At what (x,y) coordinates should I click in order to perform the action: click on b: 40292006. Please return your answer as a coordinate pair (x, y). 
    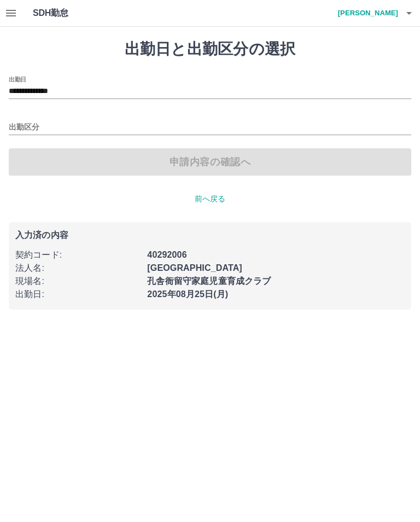
    Looking at the image, I should click on (167, 255).